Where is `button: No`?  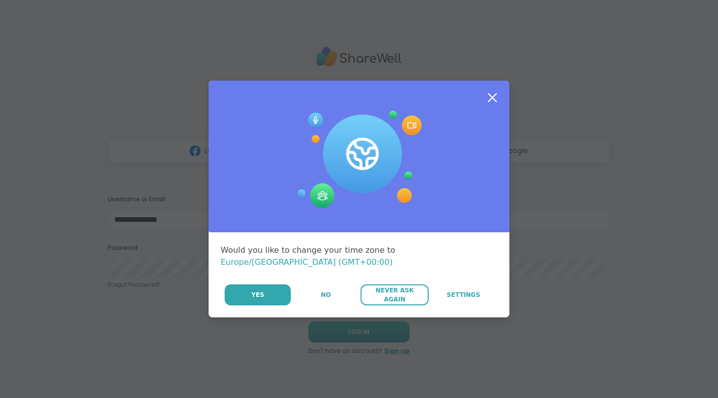
button: No is located at coordinates (325, 295).